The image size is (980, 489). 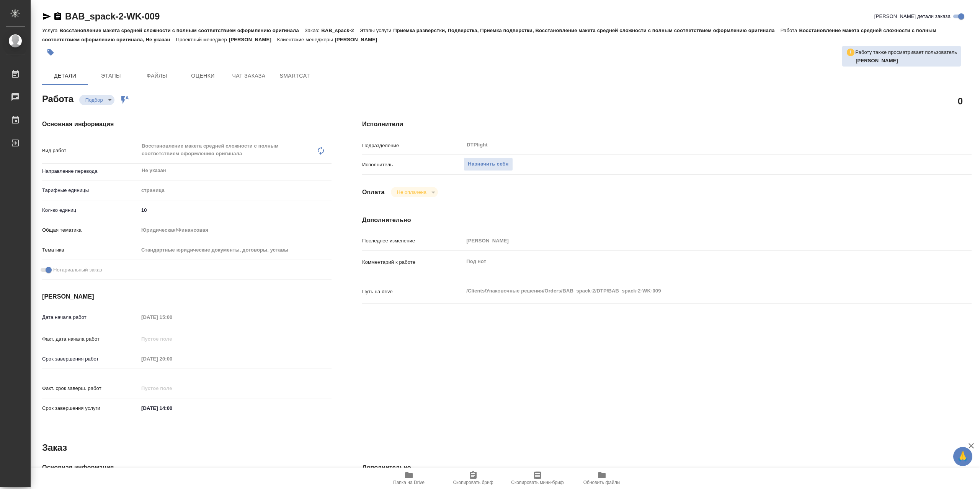 What do you see at coordinates (111, 75) in the screenshot?
I see `span: Этапы` at bounding box center [111, 75].